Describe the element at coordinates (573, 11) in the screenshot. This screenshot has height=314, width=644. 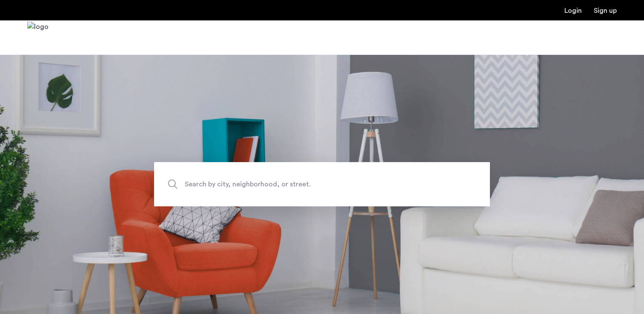
I see `a: Login` at that location.